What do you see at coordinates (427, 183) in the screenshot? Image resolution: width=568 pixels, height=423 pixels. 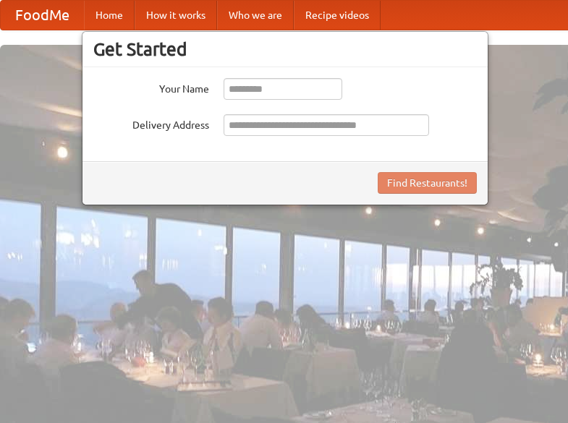 I see `button: Find Restaurants!` at bounding box center [427, 183].